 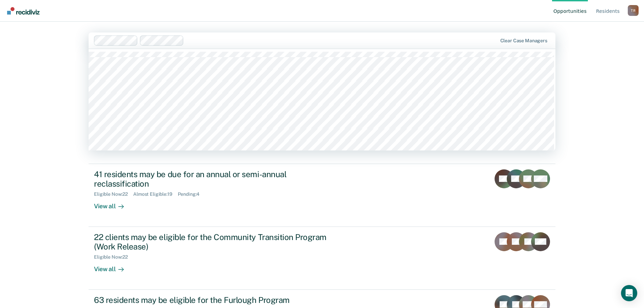 I want to click on a: 22 clients may be eligible for the Community Transition Program (Work Release)Eligible Now:22View..., so click(x=322, y=258).